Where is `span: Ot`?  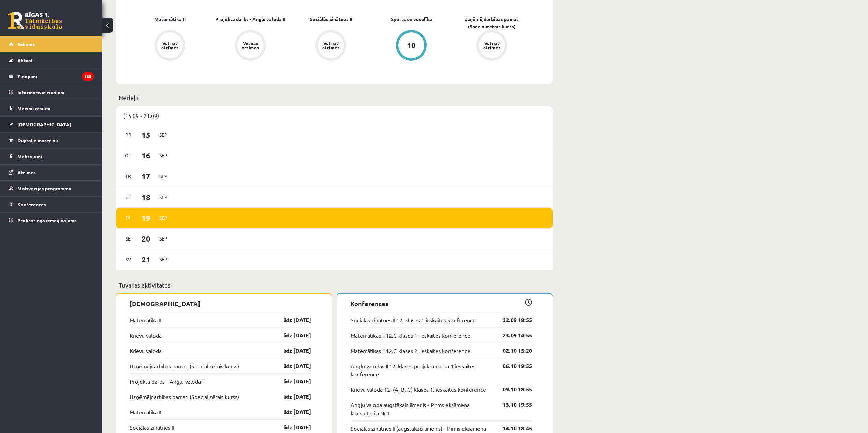 span: Ot is located at coordinates (128, 155).